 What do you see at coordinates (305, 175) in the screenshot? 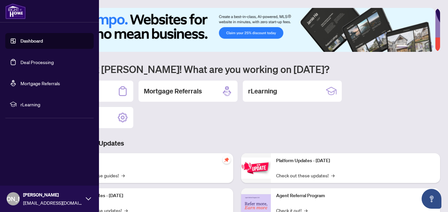
I see `a: Check out these updates!→` at bounding box center [305, 175].